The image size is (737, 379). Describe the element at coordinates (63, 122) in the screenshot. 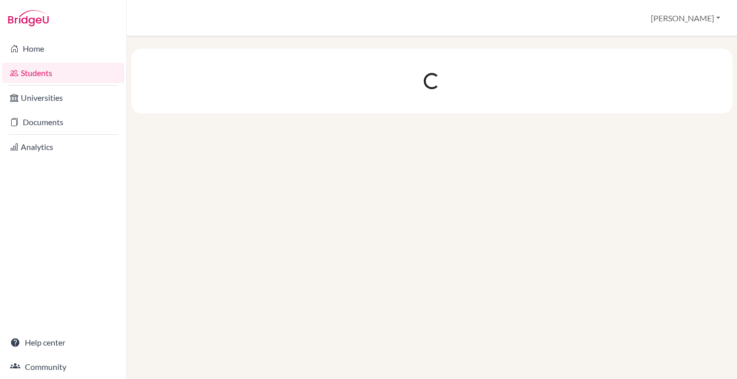

I see `a: Documents` at that location.